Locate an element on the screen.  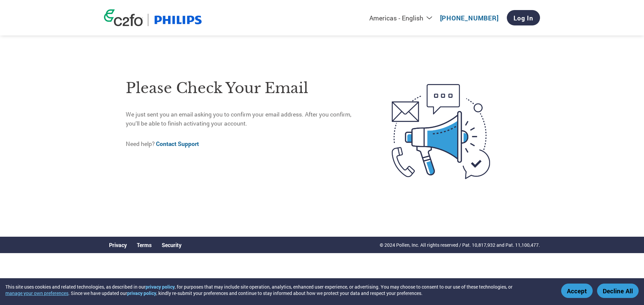
button: manage your own preferences is located at coordinates (37, 293).